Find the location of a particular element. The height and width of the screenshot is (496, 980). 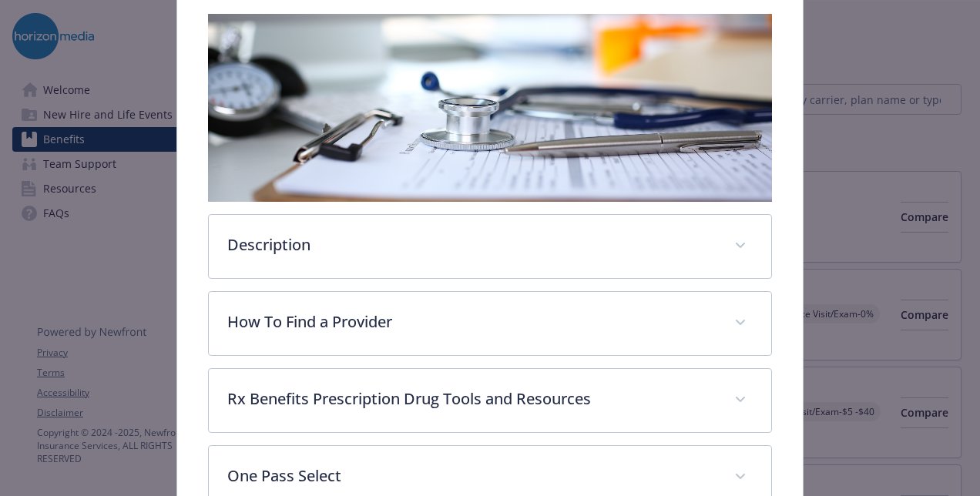

p: How To Find a Provider is located at coordinates (471, 322).